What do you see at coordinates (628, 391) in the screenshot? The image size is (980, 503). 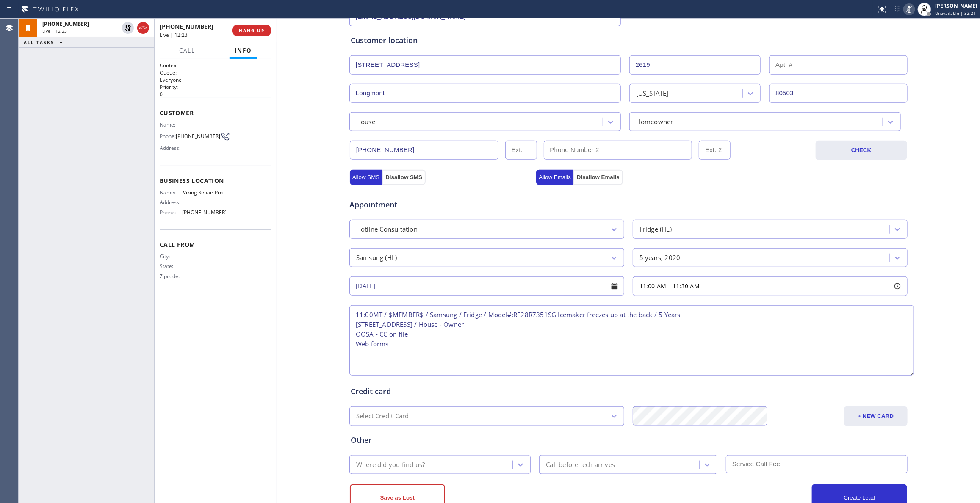 I see `div: Credit card` at bounding box center [628, 391].